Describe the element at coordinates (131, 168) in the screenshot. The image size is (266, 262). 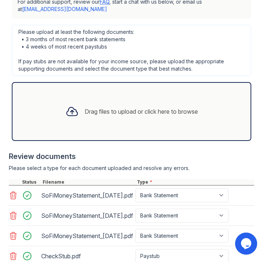
I see `div: Please select a type for each document uploaded and resolve any errors.` at that location.